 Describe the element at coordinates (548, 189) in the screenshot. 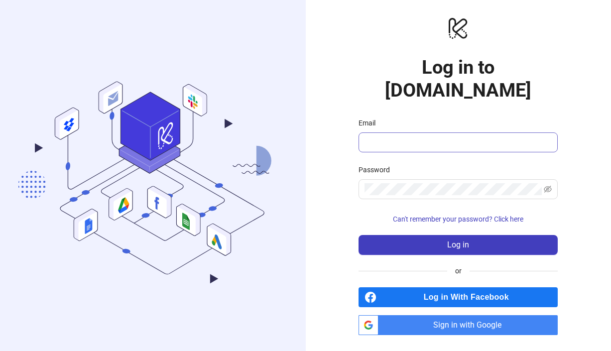

I see `span: eye-invisible` at that location.